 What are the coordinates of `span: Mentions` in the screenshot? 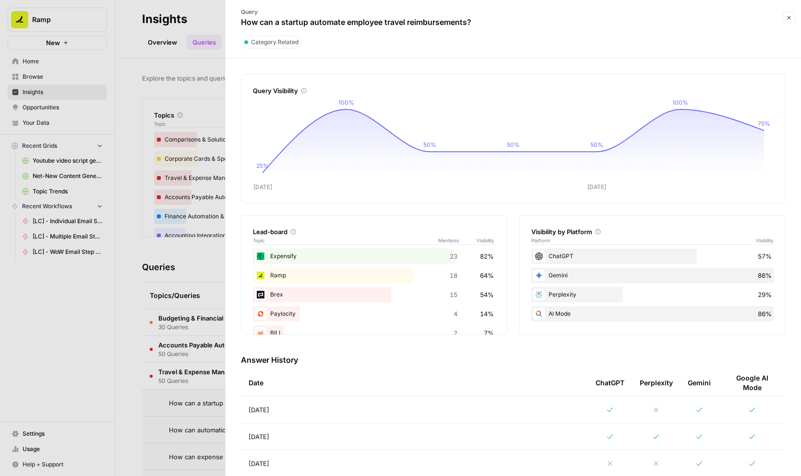 It's located at (457, 240).